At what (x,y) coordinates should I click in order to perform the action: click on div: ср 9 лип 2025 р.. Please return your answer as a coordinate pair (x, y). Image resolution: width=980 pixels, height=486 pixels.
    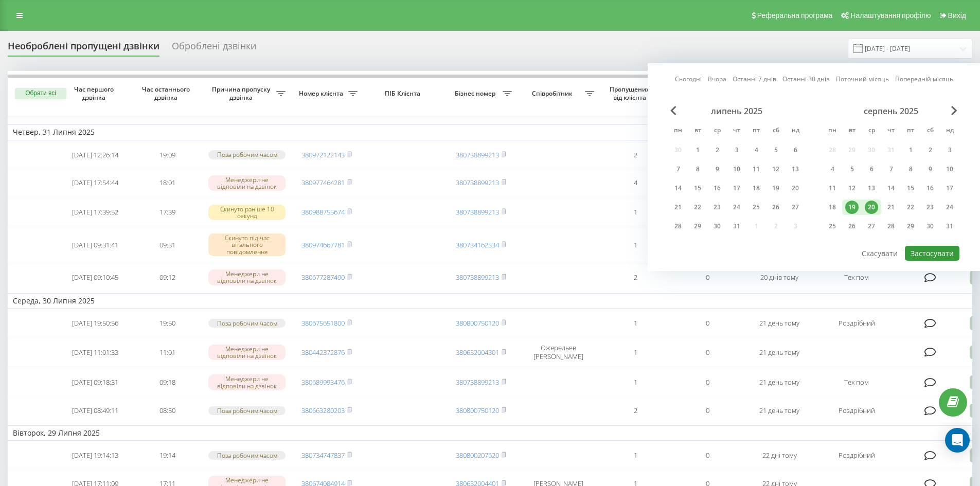
    Looking at the image, I should click on (717, 169).